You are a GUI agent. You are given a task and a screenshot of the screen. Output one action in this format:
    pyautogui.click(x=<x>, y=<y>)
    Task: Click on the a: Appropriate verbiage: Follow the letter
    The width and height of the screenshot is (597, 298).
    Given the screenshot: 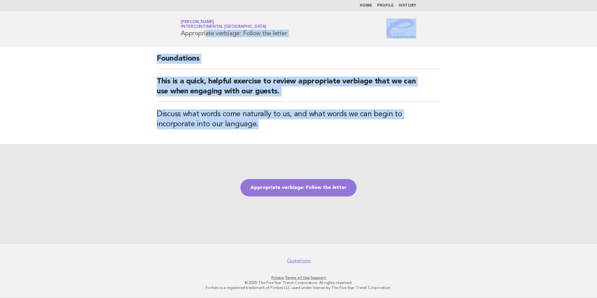 What is the action you would take?
    pyautogui.click(x=299, y=188)
    